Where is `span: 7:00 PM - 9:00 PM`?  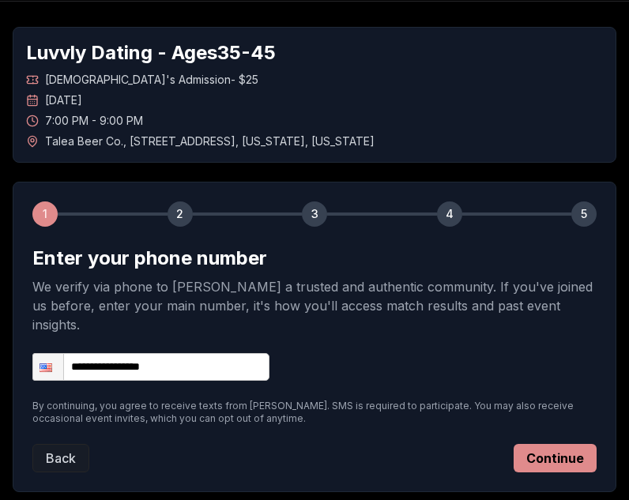 span: 7:00 PM - 9:00 PM is located at coordinates (94, 121).